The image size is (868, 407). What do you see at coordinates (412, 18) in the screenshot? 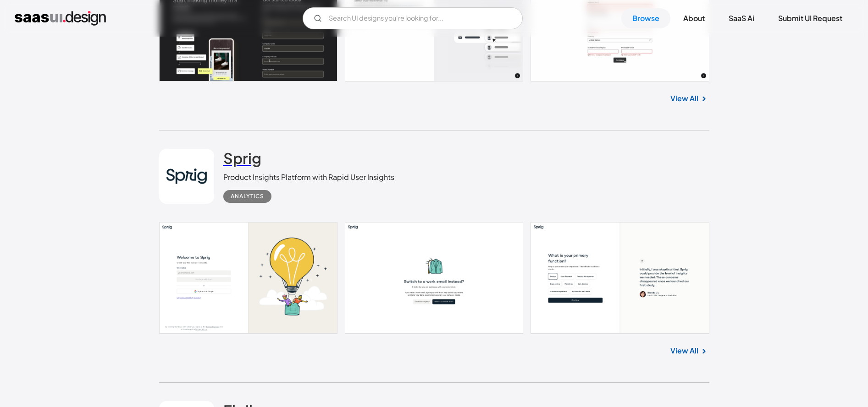
I see `form: Email Form` at bounding box center [412, 18].